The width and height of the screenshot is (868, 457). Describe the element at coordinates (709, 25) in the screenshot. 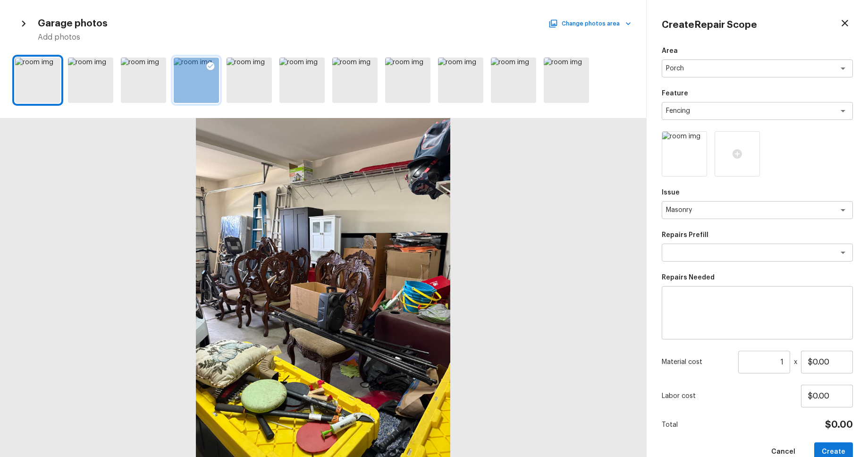

I see `h4: Create Repair Scope` at that location.